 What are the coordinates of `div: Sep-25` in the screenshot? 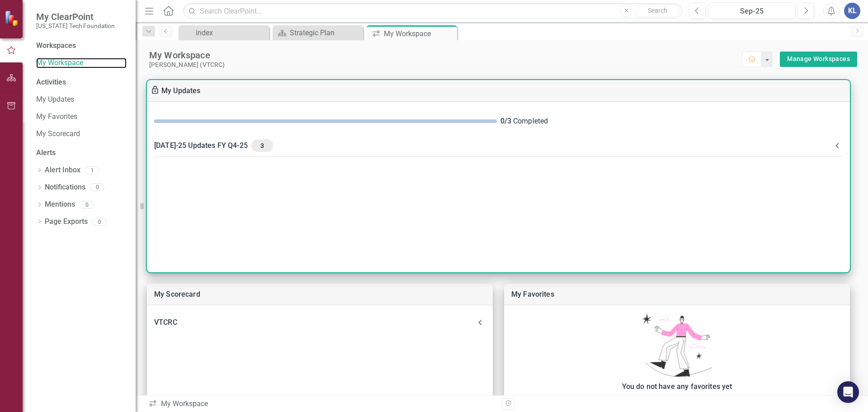 It's located at (752, 11).